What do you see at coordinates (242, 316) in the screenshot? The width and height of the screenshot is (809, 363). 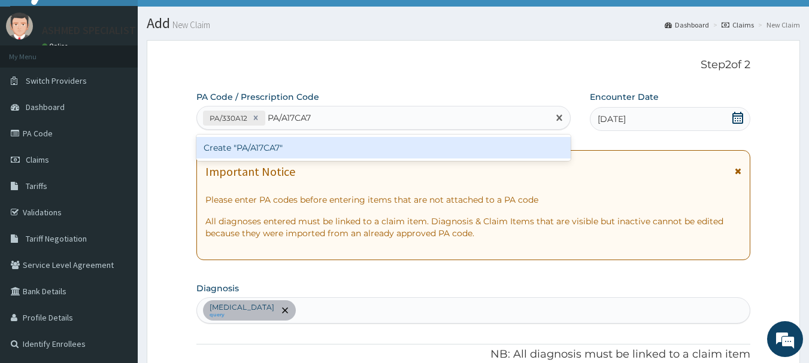 I see `small: query` at bounding box center [242, 316].